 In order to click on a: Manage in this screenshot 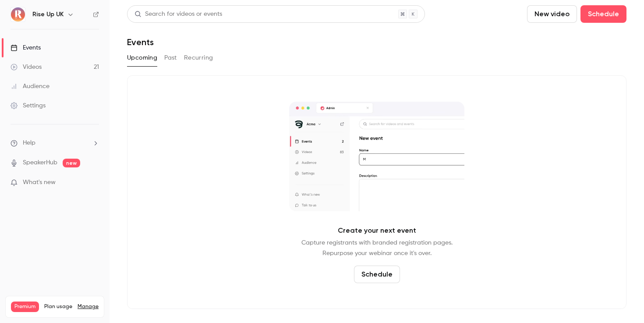, I will do `click(88, 307)`.